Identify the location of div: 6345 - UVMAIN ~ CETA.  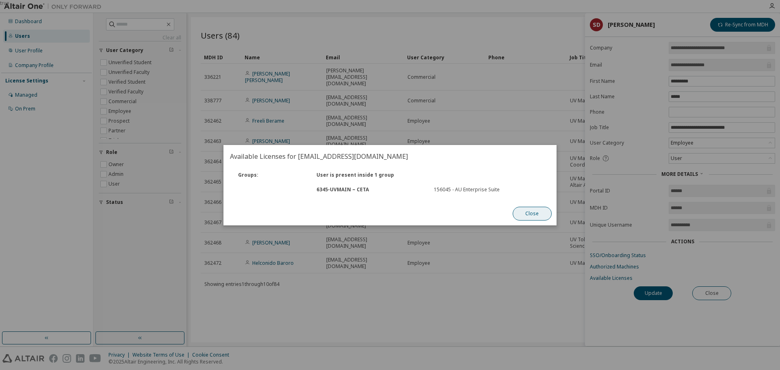
(370, 190).